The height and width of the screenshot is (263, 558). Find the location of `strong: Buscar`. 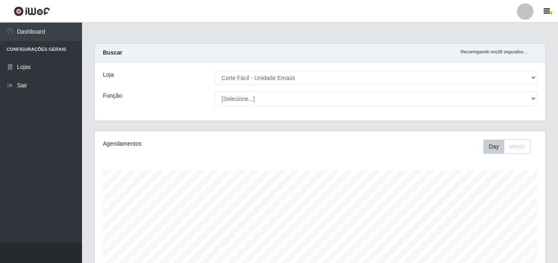

strong: Buscar is located at coordinates (112, 52).